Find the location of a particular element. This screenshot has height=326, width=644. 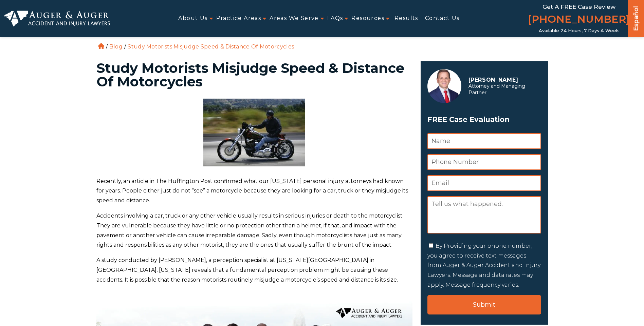

span: Available 24 Hours, 7 Days a Week is located at coordinates (579, 31).